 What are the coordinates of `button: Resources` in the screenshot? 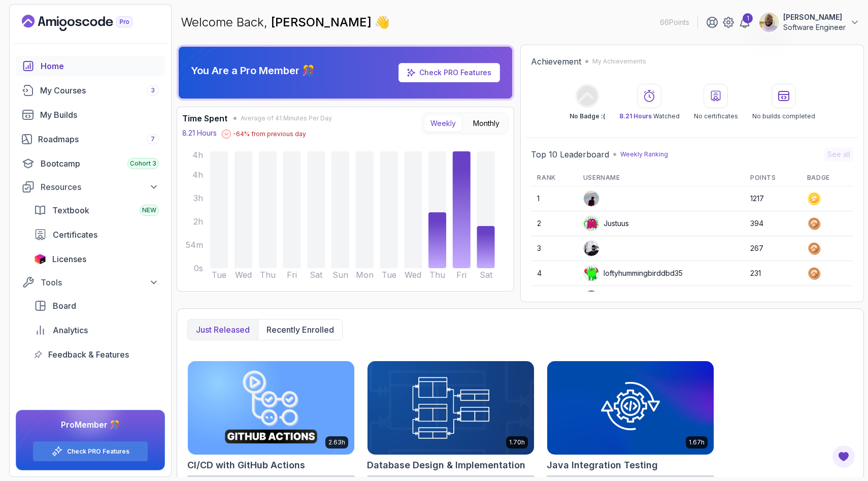 It's located at (90, 187).